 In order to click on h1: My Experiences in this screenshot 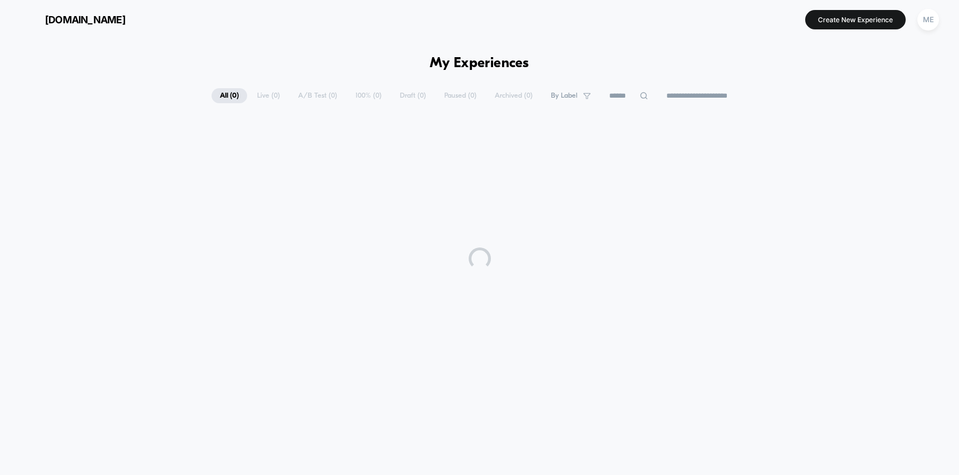, I will do `click(479, 63)`.